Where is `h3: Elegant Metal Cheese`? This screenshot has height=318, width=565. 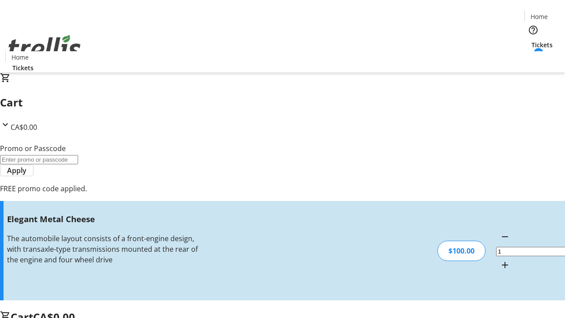
h3: Elegant Metal Cheese is located at coordinates (103, 219).